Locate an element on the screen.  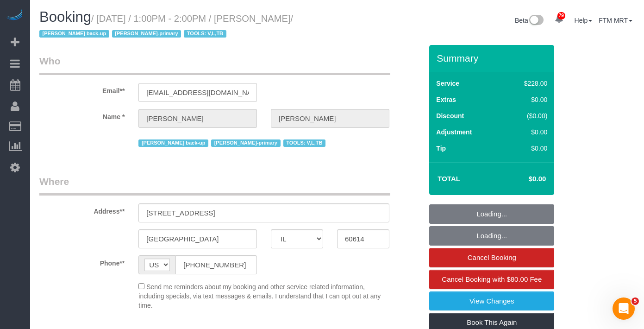
a: Help is located at coordinates (583, 20).